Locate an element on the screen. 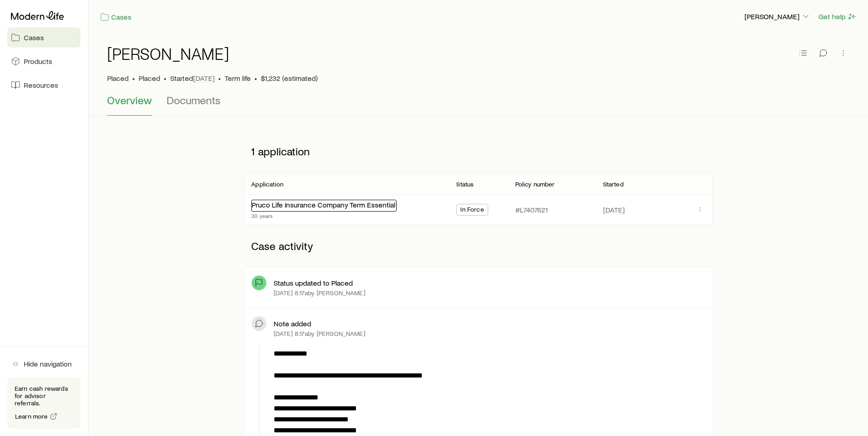 This screenshot has height=436, width=868. span: Learn more is located at coordinates (31, 417).